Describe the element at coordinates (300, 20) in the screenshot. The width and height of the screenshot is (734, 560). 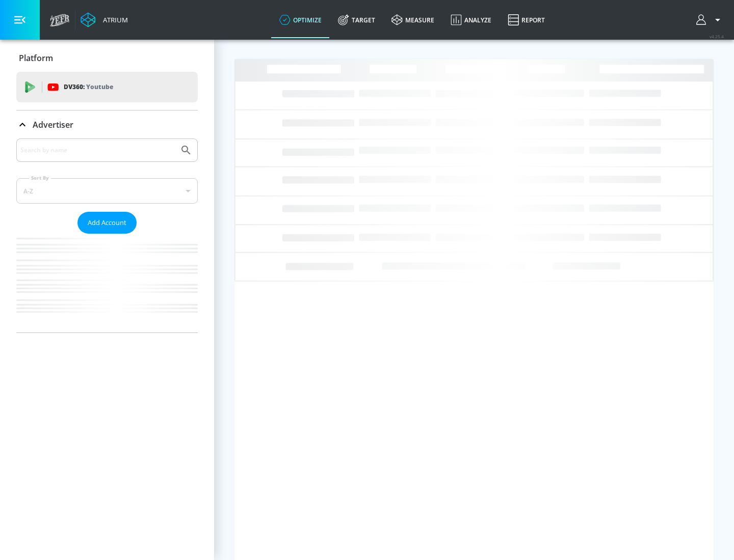
I see `a: optimize` at that location.